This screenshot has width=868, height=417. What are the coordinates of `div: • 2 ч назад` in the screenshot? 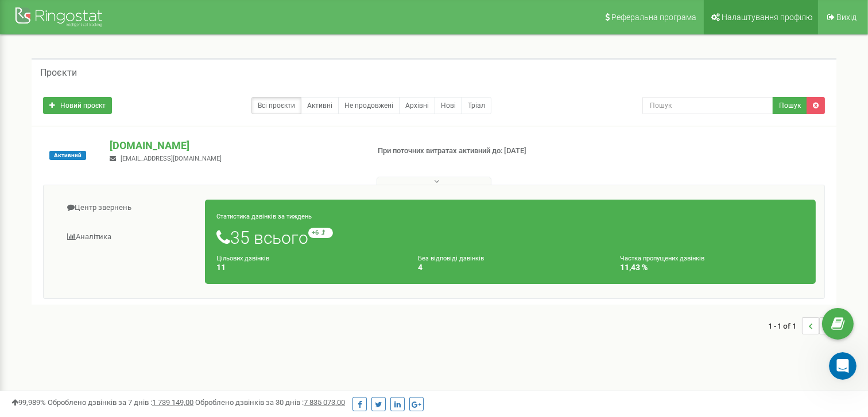 It's located at (91, 100).